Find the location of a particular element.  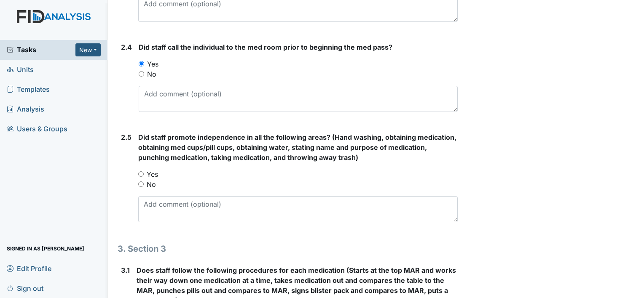

label: 3.1 is located at coordinates (125, 270).